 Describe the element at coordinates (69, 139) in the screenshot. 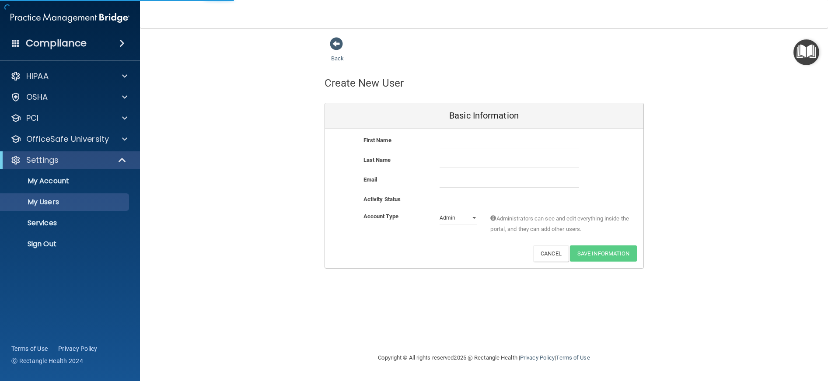

I see `a: OfficeSafe University` at that location.